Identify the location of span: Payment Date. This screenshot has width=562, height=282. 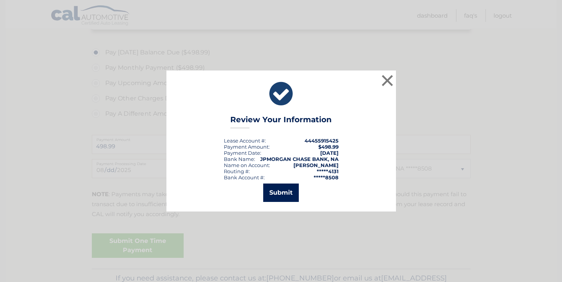
(242, 153).